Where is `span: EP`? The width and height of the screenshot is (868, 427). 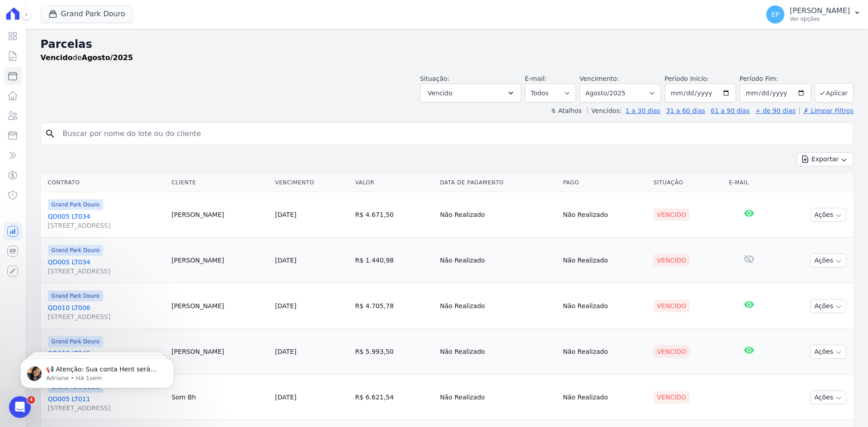 span: EP is located at coordinates (775, 14).